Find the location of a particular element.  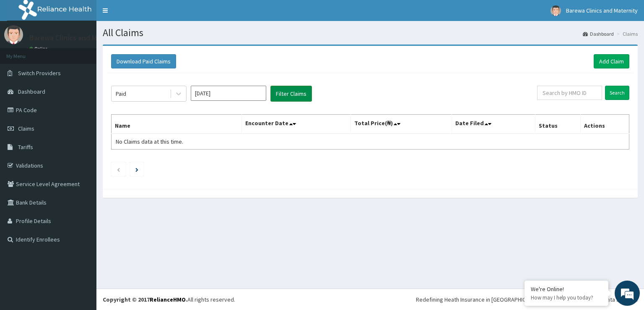

a: Previous page is located at coordinates (118, 169).